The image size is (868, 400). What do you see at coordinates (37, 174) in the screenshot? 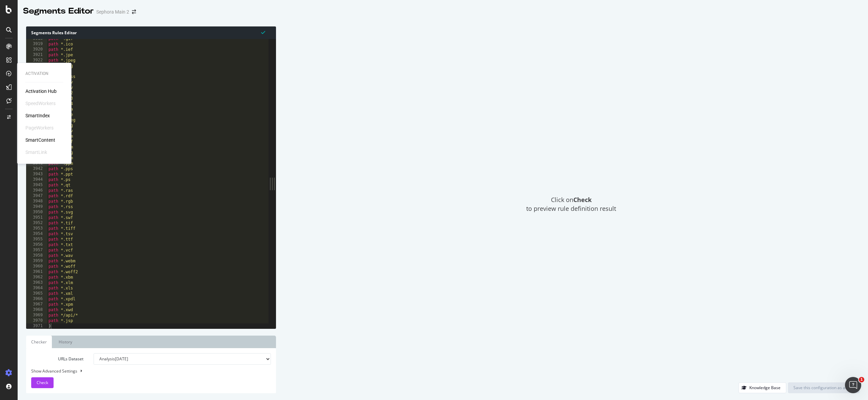
I see `div: 3943` at bounding box center [37, 174].